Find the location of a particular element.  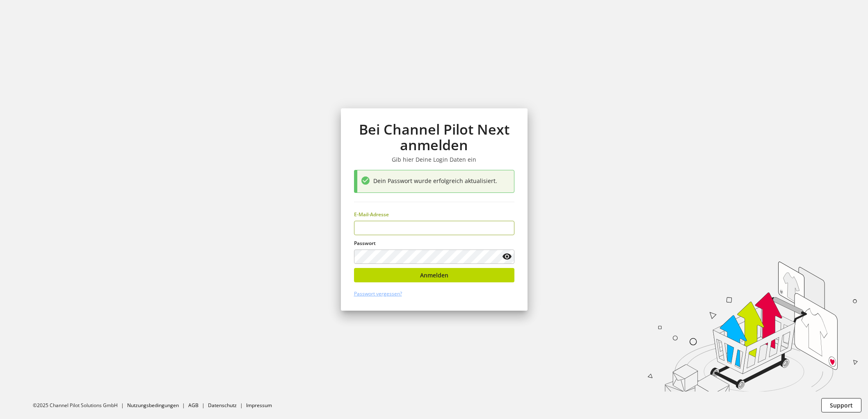

button: Anmelden is located at coordinates (434, 275).